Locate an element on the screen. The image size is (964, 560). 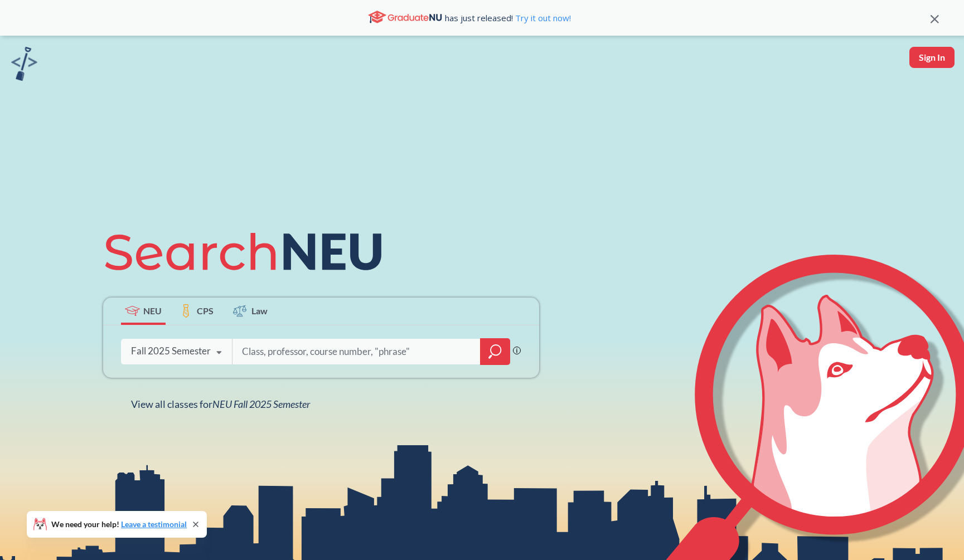
span: NEU Fall 2025 Semester is located at coordinates (261, 404).